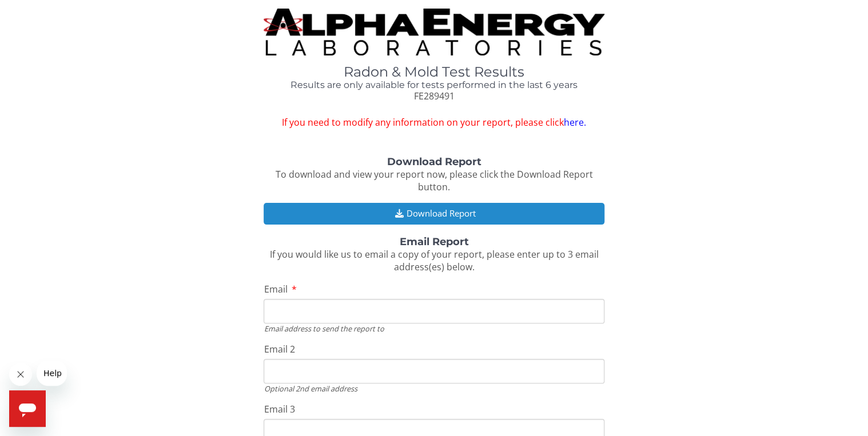 This screenshot has height=436, width=868. I want to click on div: Optional 2nd email address, so click(434, 389).